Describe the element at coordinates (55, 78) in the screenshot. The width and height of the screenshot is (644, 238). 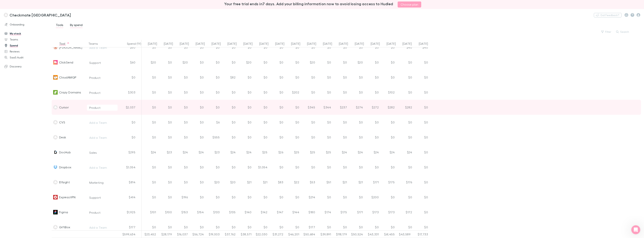
I see `img: CloudAMQP's Logo` at that location.